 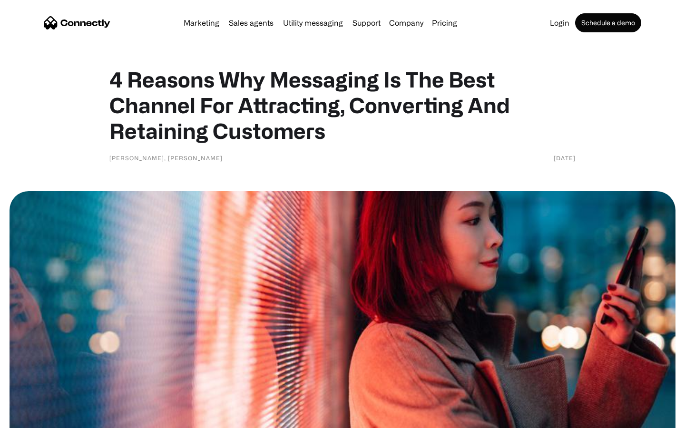 What do you see at coordinates (313, 23) in the screenshot?
I see `a: Utility messaging` at bounding box center [313, 23].